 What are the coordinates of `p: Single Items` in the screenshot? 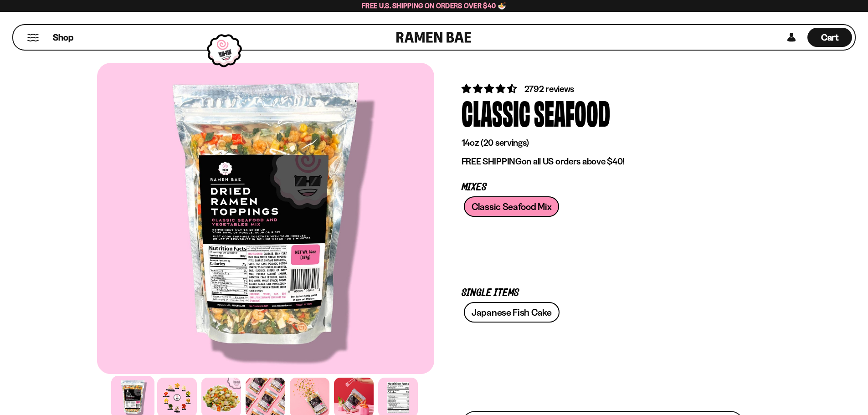 It's located at (602, 293).